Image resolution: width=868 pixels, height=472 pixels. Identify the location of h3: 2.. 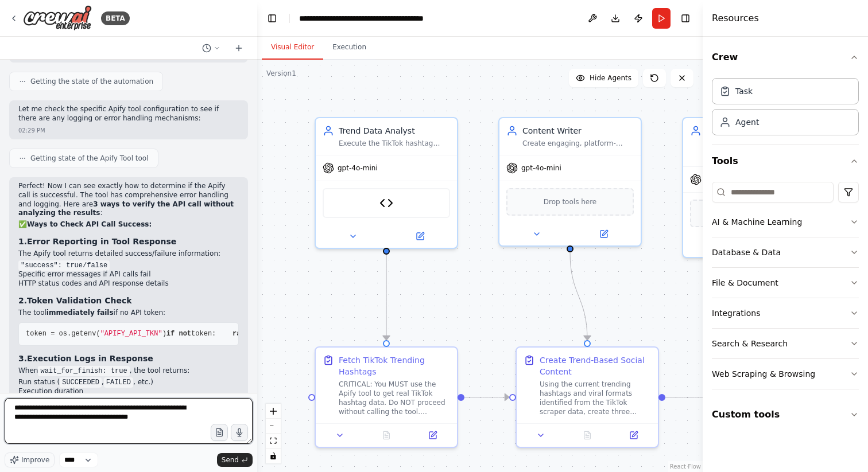
(129, 301).